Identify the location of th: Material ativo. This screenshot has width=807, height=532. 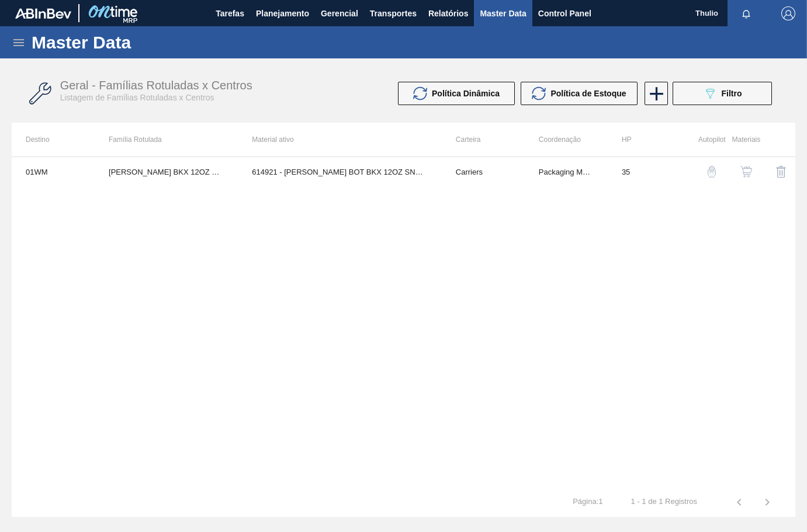
(340, 140).